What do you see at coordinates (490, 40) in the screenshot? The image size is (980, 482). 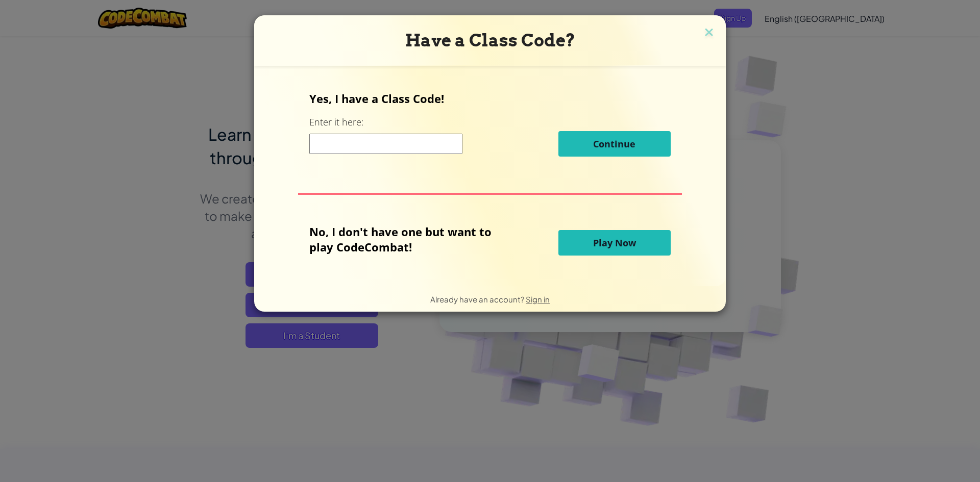 I see `span: Have a Class Code?` at bounding box center [490, 40].